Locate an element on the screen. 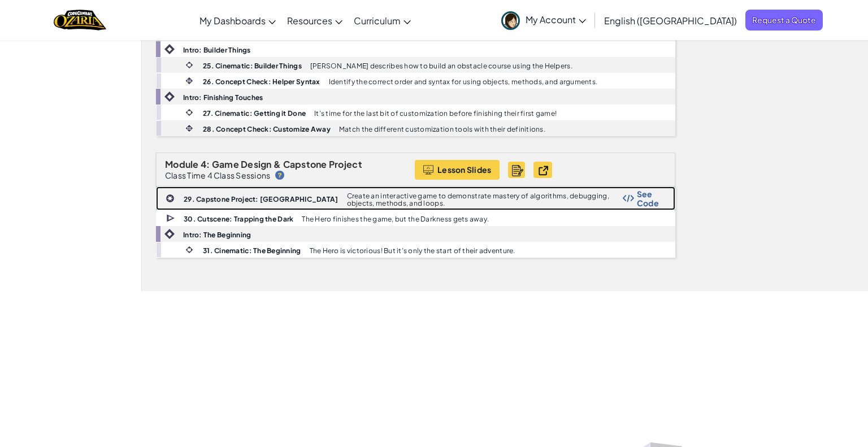  a: 27. Cinematic: Getting it Done It’s time for the last bit of customization before finishing their... is located at coordinates (416, 112).